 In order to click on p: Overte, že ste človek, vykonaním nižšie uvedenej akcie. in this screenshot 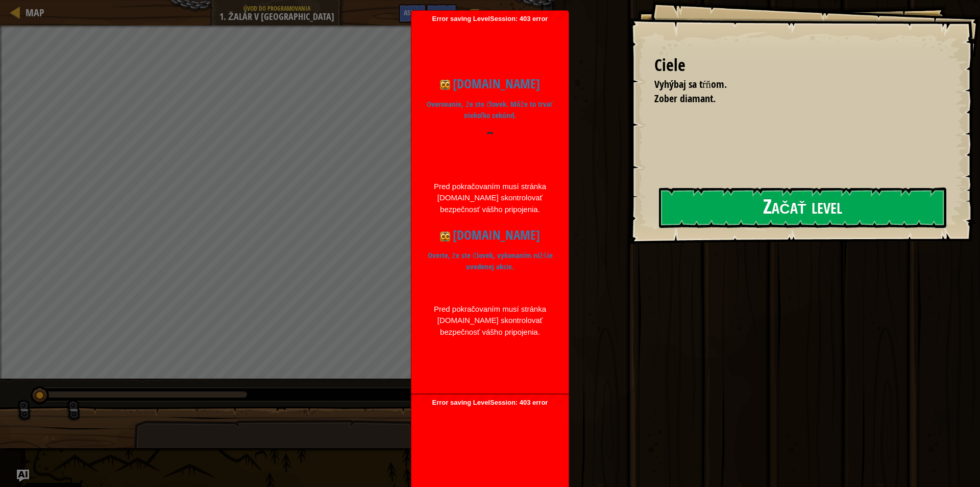, I will do `click(490, 261)`.